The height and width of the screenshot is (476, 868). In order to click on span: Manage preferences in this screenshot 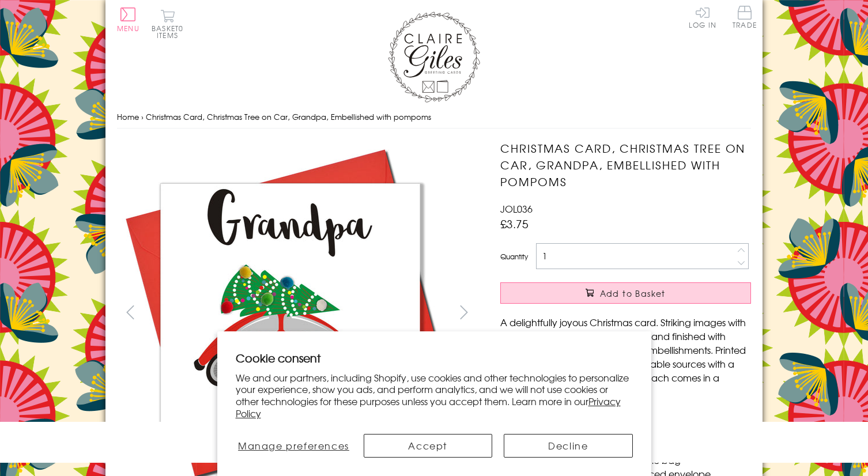, I will do `click(294, 446)`.